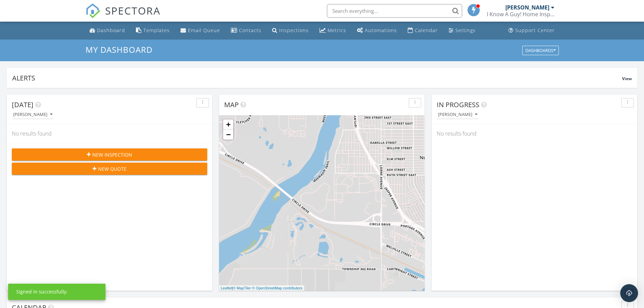 This screenshot has width=644, height=308. I want to click on div: Dashboard, so click(111, 30).